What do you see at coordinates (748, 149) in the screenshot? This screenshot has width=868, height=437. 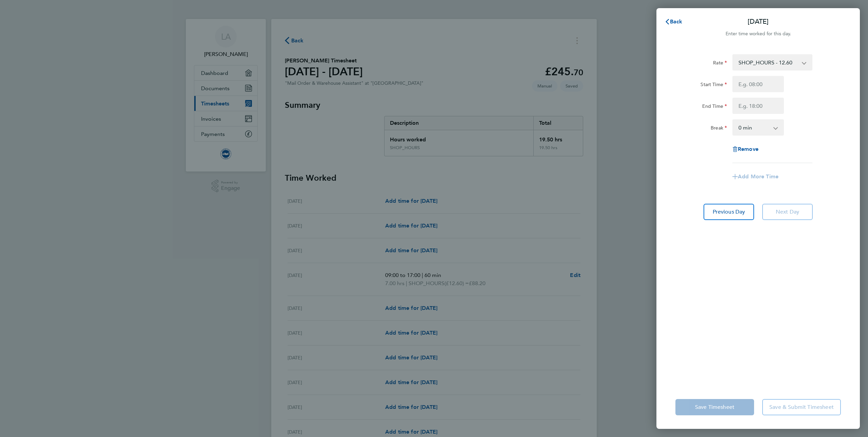 I see `span: Remove` at bounding box center [748, 149].